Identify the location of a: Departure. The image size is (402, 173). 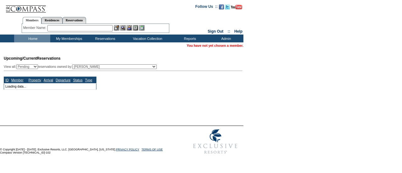
(63, 80).